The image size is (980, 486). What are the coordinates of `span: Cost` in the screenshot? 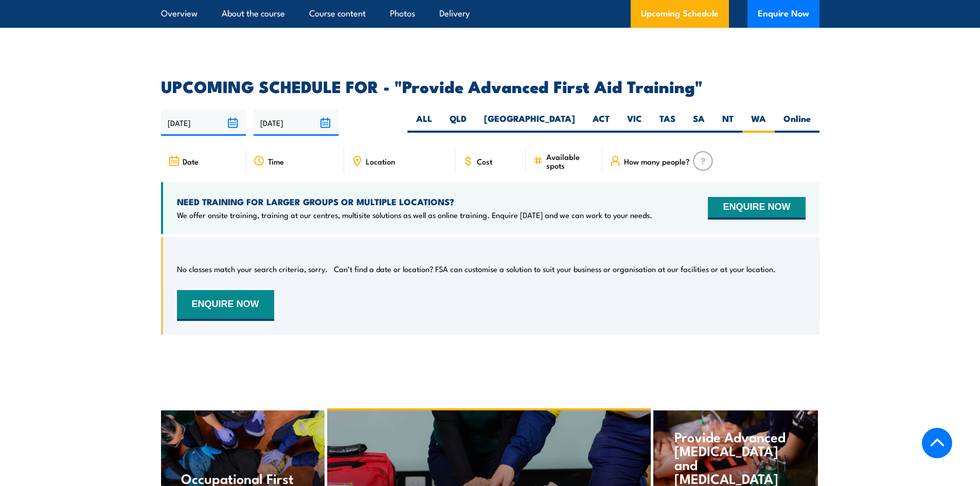 It's located at (484, 161).